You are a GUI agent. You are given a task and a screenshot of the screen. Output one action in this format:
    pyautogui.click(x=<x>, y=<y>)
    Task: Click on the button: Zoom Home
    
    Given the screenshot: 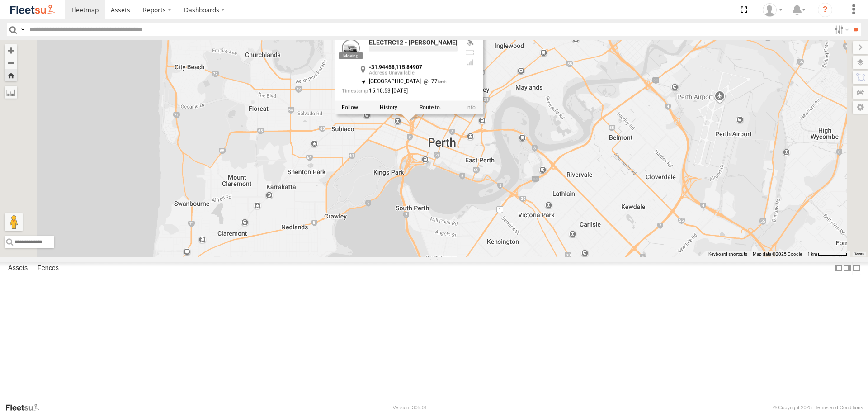 What is the action you would take?
    pyautogui.click(x=11, y=75)
    